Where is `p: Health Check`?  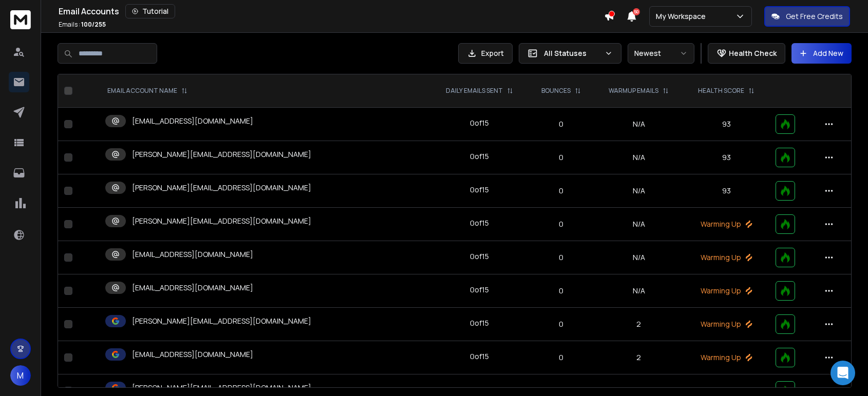 p: Health Check is located at coordinates (752, 54).